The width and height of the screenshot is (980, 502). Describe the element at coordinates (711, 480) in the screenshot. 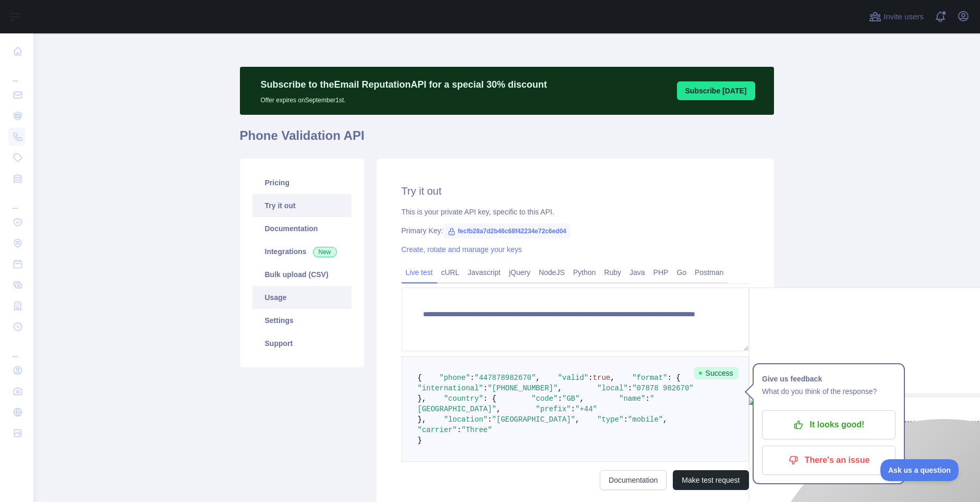

I see `button: Make test request` at that location.